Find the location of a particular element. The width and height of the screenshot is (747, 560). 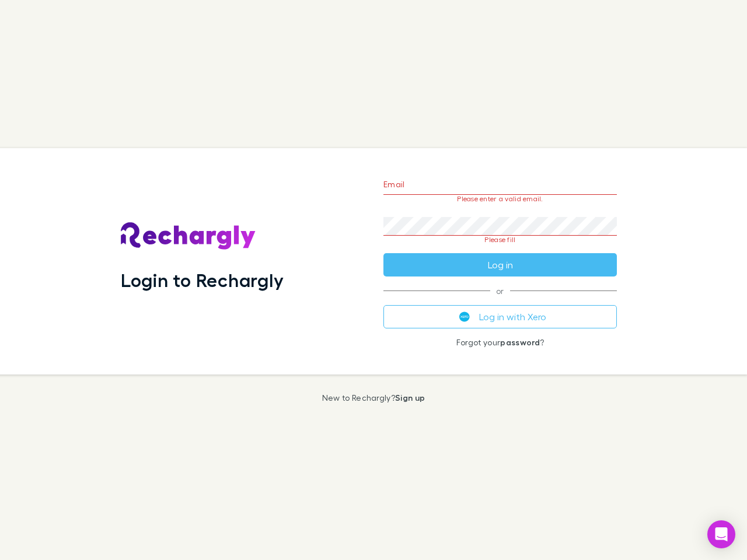

a: password is located at coordinates (520, 341).